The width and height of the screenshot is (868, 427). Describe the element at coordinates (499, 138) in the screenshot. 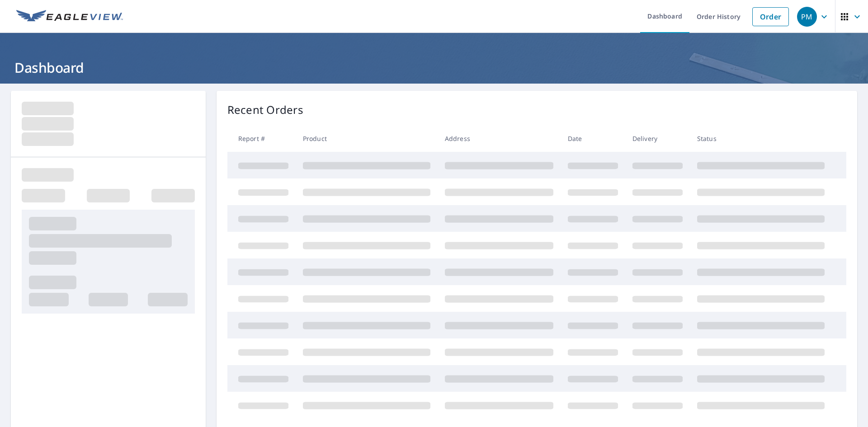

I see `th: Address` at that location.